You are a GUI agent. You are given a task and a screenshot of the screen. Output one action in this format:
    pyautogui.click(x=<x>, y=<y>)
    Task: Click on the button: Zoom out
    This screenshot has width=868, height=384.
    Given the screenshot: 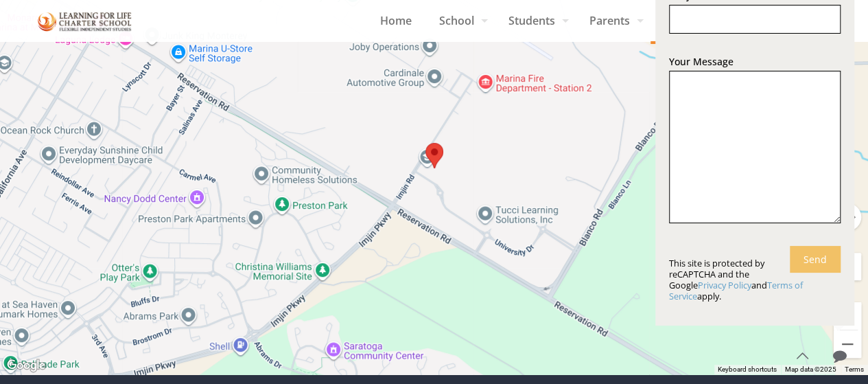 What is the action you would take?
    pyautogui.click(x=848, y=344)
    